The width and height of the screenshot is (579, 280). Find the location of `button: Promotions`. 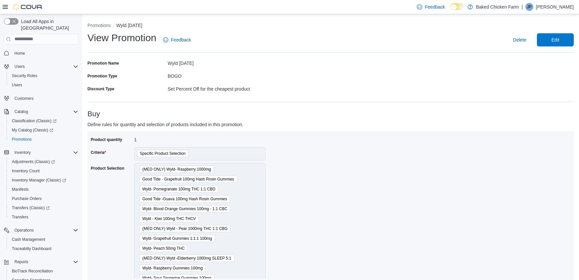

button: Promotions is located at coordinates (99, 25).